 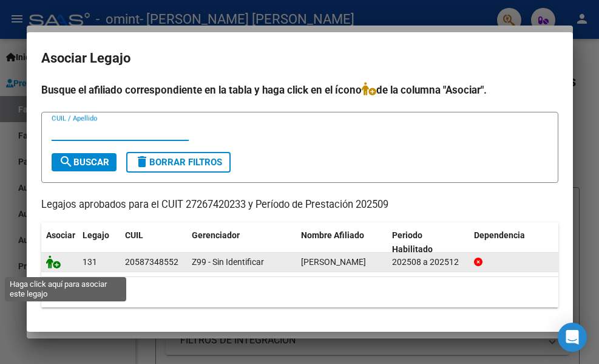 I want to click on span: Legajo, so click(x=96, y=235).